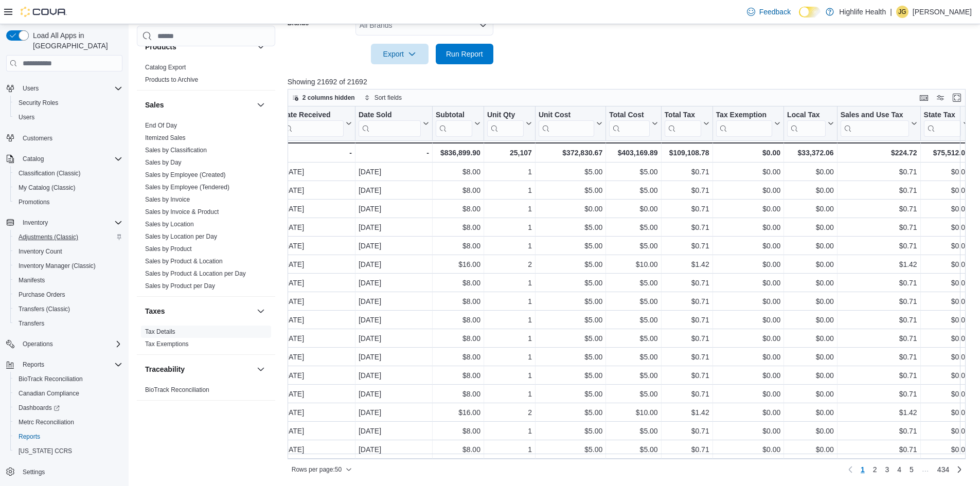 This screenshot has height=486, width=980. What do you see at coordinates (810, 153) in the screenshot?
I see `div: $33,372.06` at bounding box center [810, 153].